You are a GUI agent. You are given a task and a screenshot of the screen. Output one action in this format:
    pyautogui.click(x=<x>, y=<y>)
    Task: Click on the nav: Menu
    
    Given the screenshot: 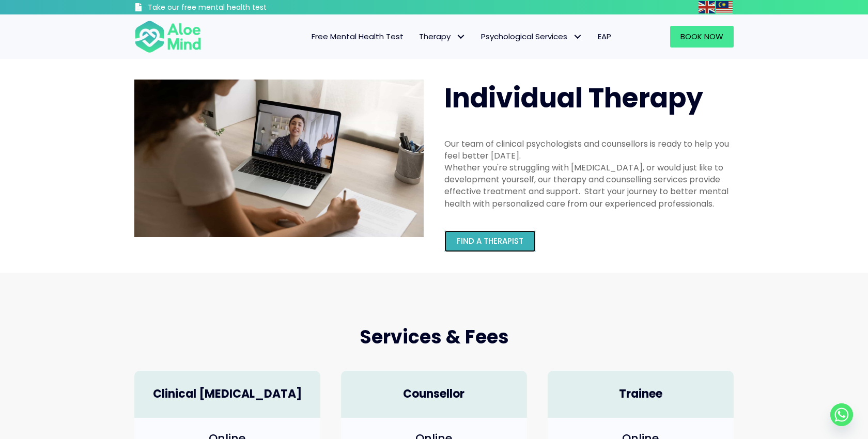 What is the action you would take?
    pyautogui.click(x=417, y=37)
    